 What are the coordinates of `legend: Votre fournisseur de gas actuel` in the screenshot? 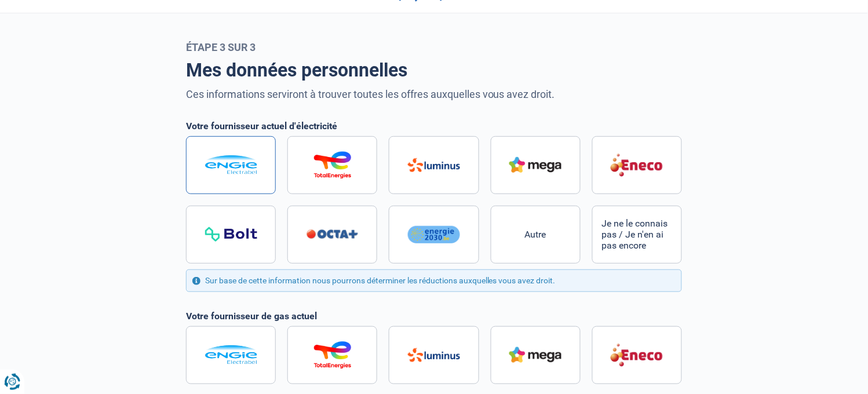 It's located at (434, 316).